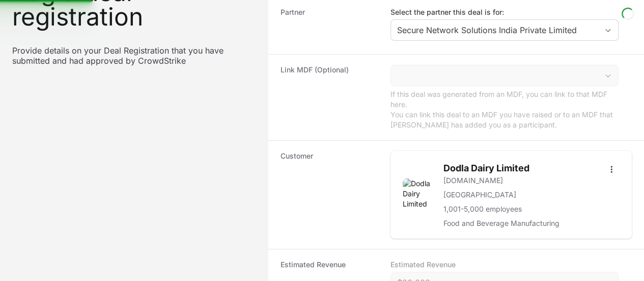  I want to click on p: If this deal was generated from an MDF, you can link to that MDF here. You can link this deal to ..., so click(505, 109).